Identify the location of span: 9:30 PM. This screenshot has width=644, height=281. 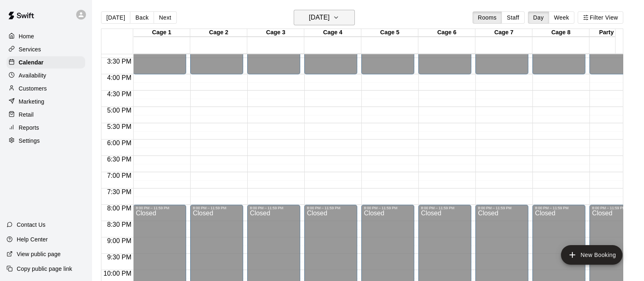
(119, 257).